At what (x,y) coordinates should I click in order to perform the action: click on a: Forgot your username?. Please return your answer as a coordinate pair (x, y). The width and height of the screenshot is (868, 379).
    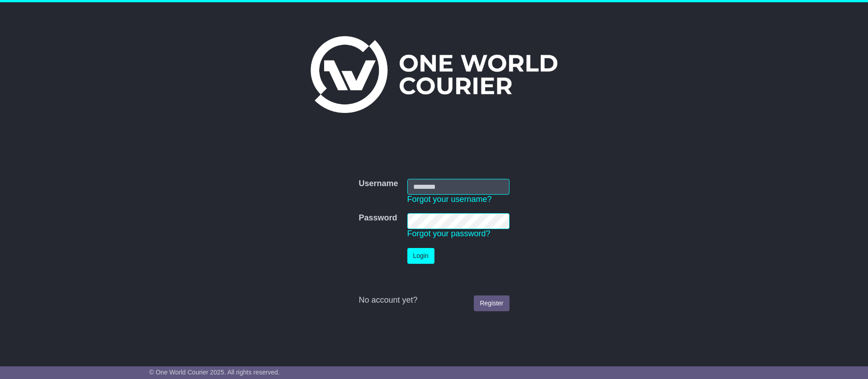
    Looking at the image, I should click on (450, 200).